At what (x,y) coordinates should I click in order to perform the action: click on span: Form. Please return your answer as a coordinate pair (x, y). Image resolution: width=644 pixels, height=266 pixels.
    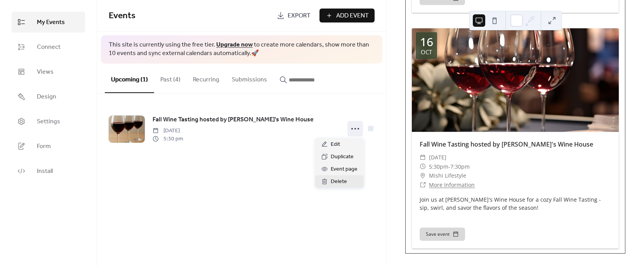
    Looking at the image, I should click on (44, 146).